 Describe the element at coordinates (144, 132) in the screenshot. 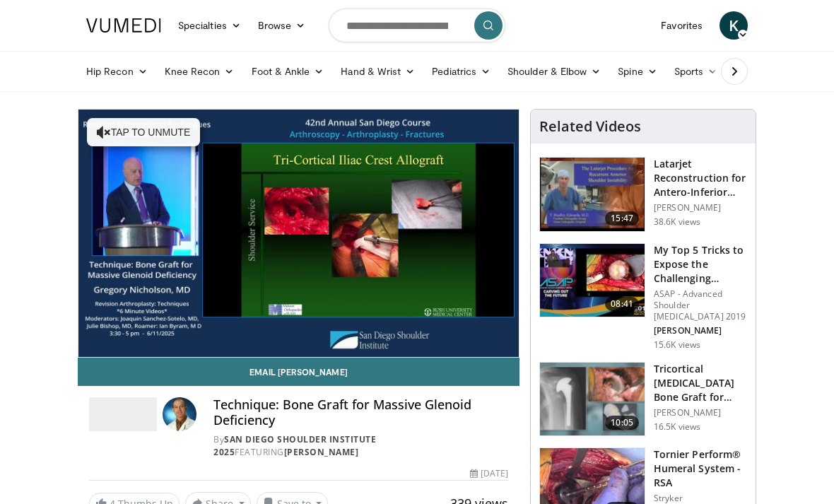

I see `button: Tap to unmute` at that location.